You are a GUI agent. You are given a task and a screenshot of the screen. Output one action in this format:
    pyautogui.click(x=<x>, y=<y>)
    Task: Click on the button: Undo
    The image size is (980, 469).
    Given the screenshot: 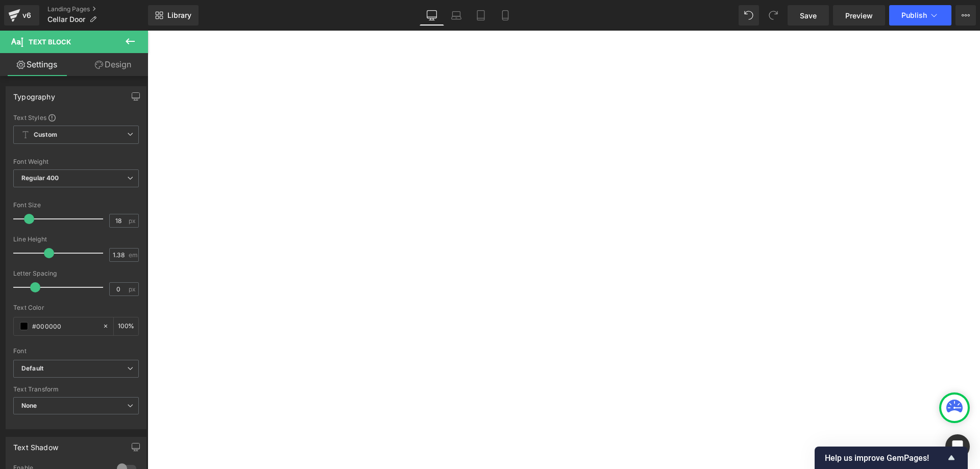 What is the action you would take?
    pyautogui.click(x=749, y=15)
    